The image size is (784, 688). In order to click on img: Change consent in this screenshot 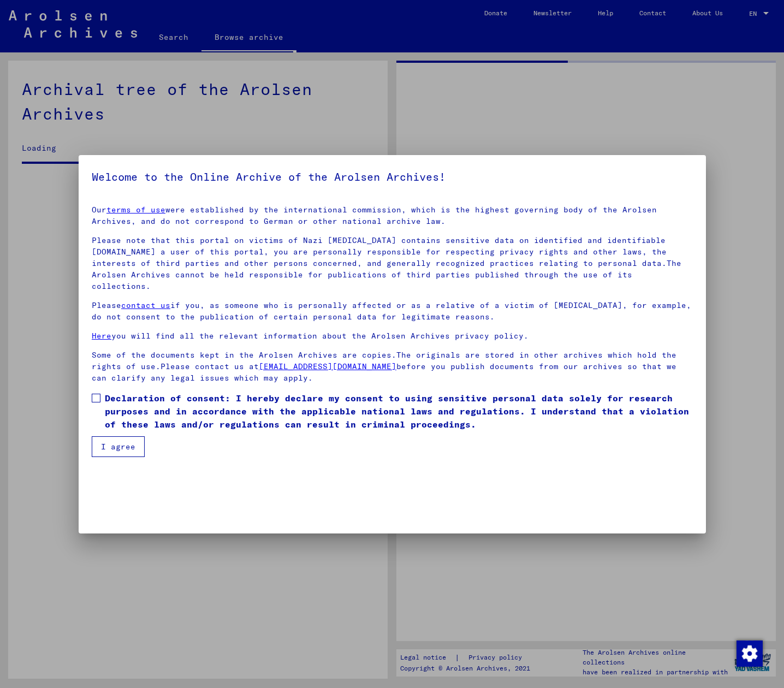, I will do `click(750, 653)`.